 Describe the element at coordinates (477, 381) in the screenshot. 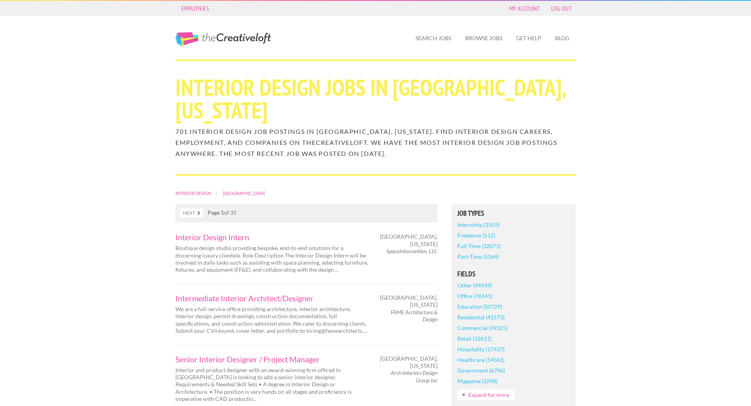

I see `a: Magazine (3298)` at that location.